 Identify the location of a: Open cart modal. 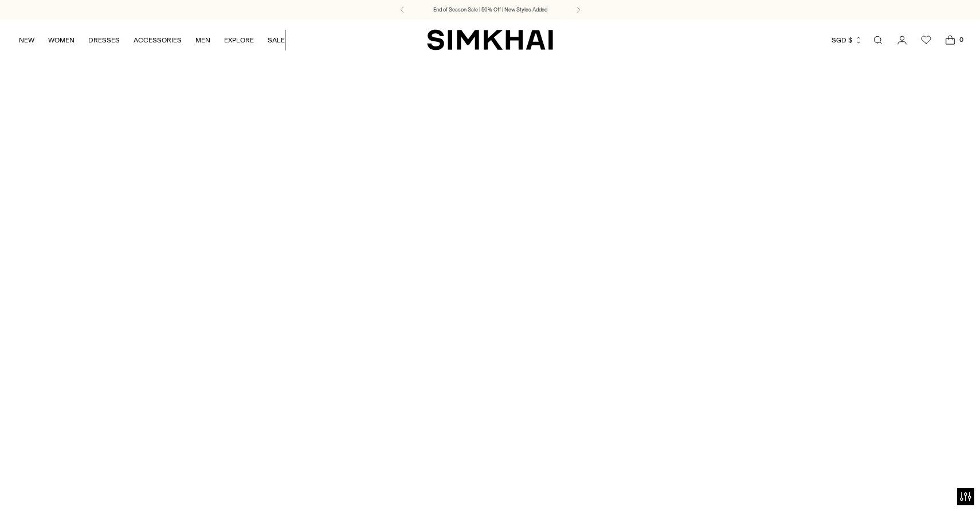
(951, 40).